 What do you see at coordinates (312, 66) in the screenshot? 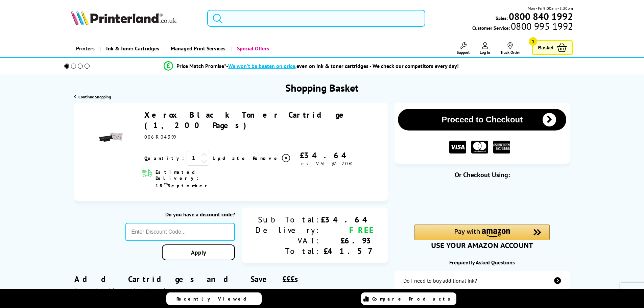
I see `li: modal_Promise` at bounding box center [312, 66].